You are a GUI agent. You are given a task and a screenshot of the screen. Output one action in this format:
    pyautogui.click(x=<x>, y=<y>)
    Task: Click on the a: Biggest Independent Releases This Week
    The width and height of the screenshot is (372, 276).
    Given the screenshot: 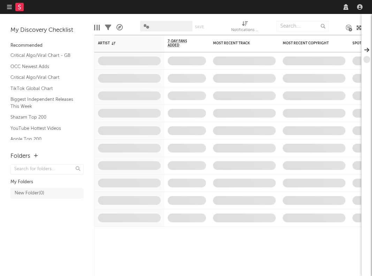 What is the action you would take?
    pyautogui.click(x=44, y=102)
    